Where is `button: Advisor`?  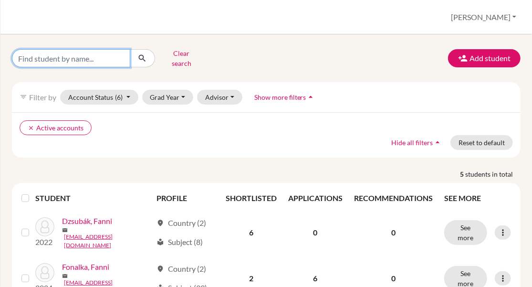
button: Advisor is located at coordinates (220, 97).